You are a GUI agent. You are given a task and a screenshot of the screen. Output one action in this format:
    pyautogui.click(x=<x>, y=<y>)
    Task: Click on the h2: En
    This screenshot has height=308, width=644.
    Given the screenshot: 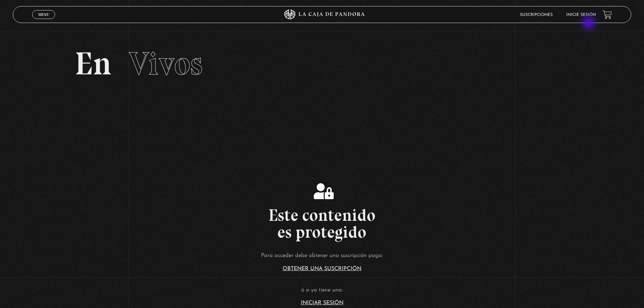 What is the action you would take?
    pyautogui.click(x=322, y=64)
    